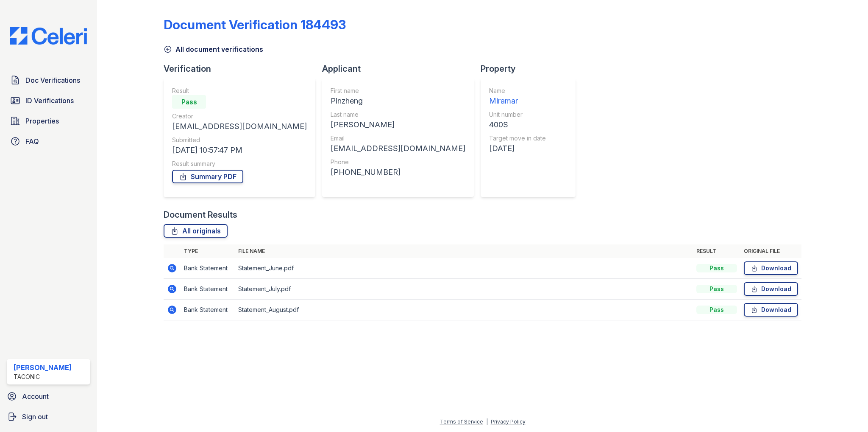 The height and width of the screenshot is (432, 868). Describe the element at coordinates (48, 121) in the screenshot. I see `a: Properties` at that location.